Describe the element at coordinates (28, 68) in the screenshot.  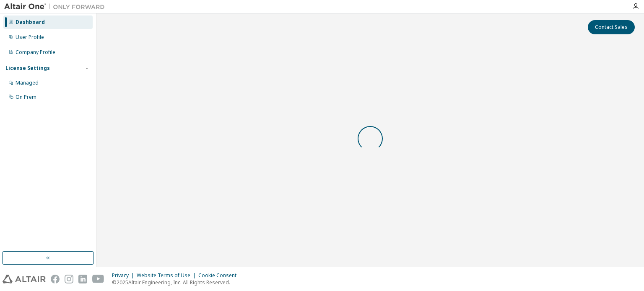
I see `div: License Settings` at that location.